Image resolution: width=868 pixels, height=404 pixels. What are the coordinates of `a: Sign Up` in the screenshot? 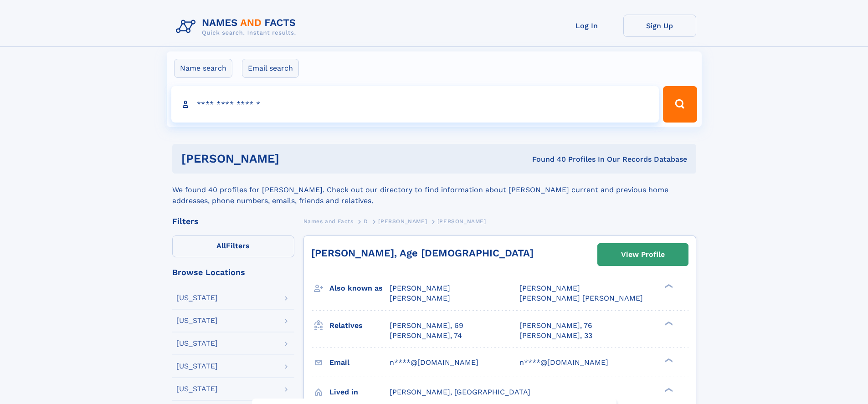 It's located at (660, 25).